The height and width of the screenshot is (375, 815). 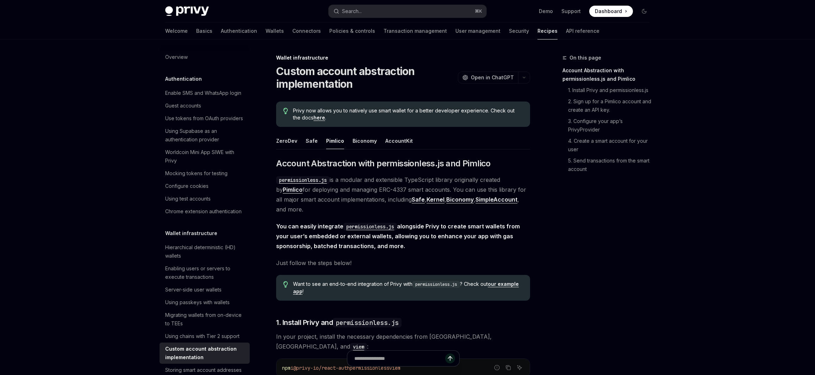 I want to click on a: Server-side user wallets, so click(x=205, y=290).